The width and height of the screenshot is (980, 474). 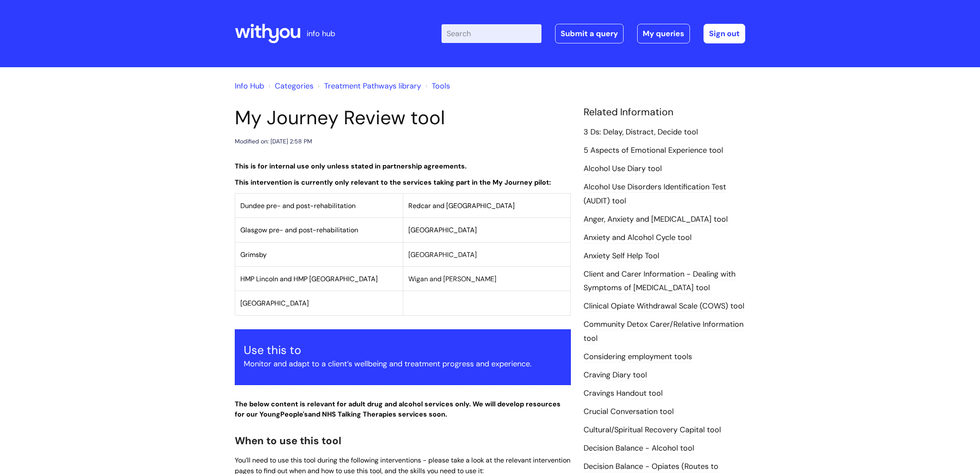 I want to click on a: Considering employment tools, so click(x=638, y=357).